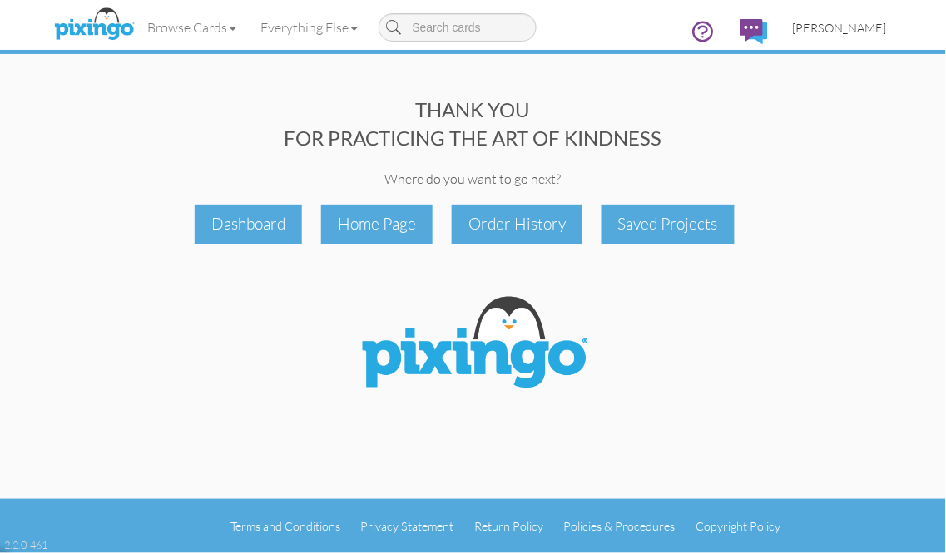 The image size is (946, 553). Describe the element at coordinates (474, 345) in the screenshot. I see `img: Pixingo Logo` at that location.